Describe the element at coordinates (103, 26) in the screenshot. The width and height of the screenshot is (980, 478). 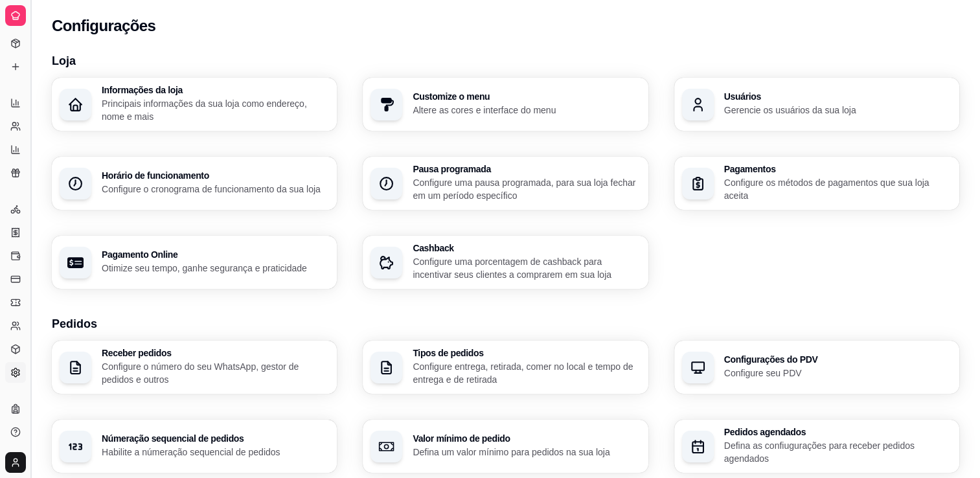
I see `h2: Configurações` at that location.